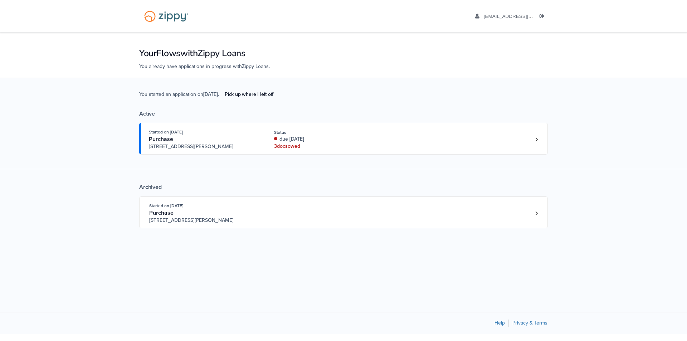 The width and height of the screenshot is (687, 341). I want to click on a: Pick up where I left off, so click(249, 94).